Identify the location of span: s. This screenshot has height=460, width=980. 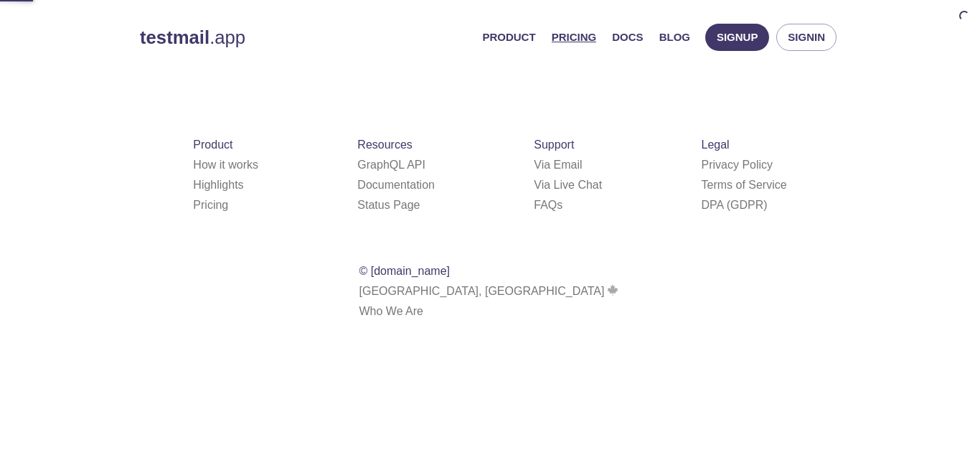
(560, 205).